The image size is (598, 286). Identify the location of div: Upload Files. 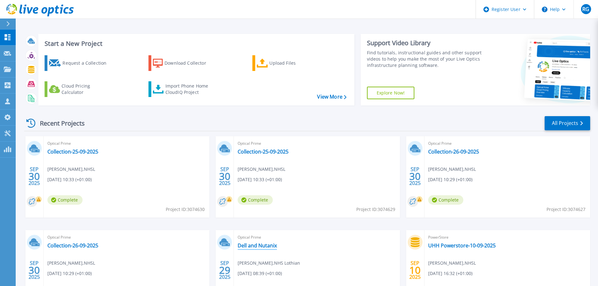
(294, 63).